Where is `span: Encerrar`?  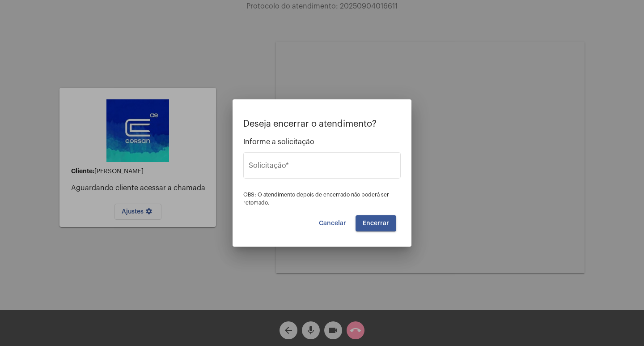 span: Encerrar is located at coordinates (375, 223).